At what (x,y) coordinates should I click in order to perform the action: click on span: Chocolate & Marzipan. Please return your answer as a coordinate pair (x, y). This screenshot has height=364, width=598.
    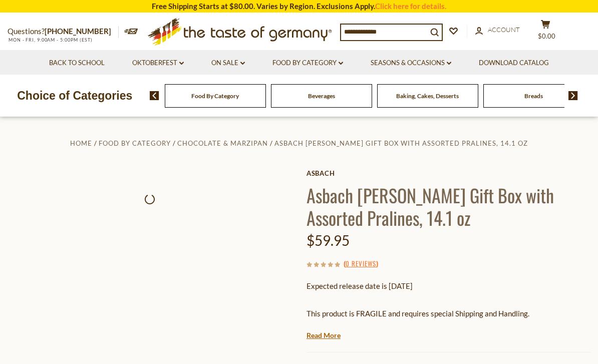
    Looking at the image, I should click on (223, 143).